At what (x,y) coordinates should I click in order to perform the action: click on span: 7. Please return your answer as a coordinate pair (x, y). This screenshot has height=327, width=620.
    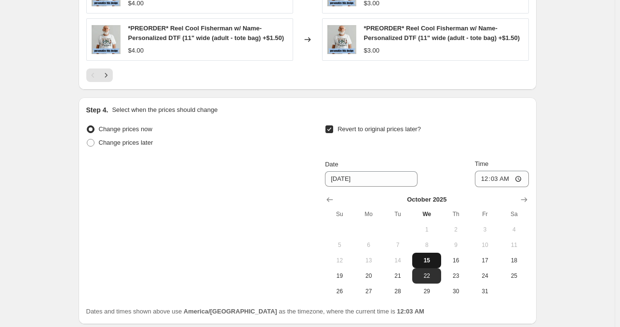
    Looking at the image, I should click on (398, 245).